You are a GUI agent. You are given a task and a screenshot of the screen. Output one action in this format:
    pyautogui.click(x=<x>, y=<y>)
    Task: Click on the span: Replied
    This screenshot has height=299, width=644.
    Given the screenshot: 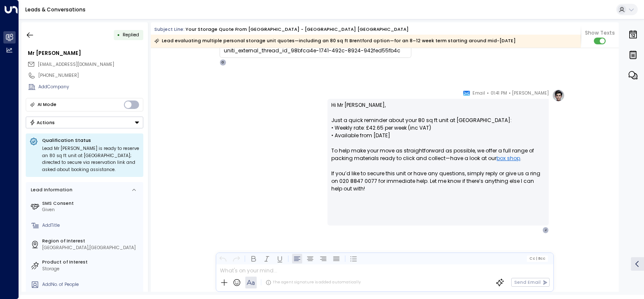 What is the action you would take?
    pyautogui.click(x=131, y=35)
    